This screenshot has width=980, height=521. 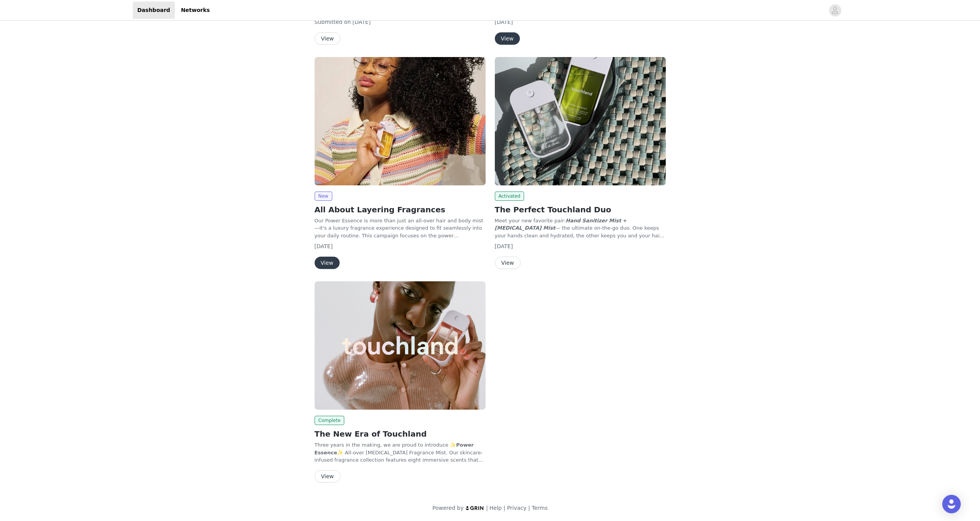 I want to click on div: Open Intercom Messenger, so click(x=952, y=505).